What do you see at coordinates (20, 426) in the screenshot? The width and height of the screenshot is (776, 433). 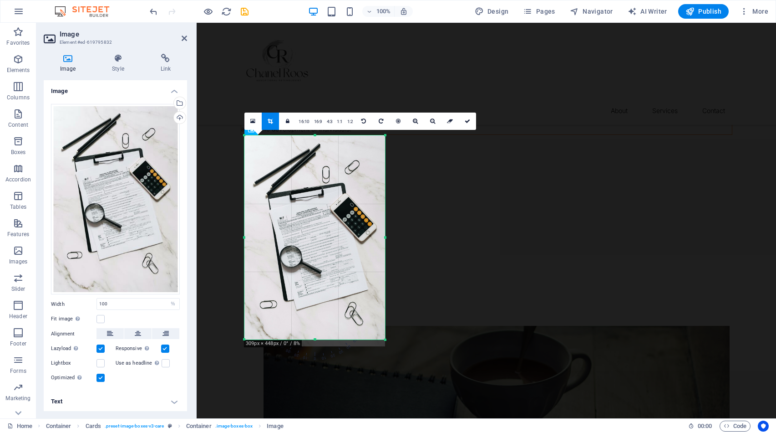 I see `a: Click to cancel selection. Double-click to open Pages` at bounding box center [20, 426].